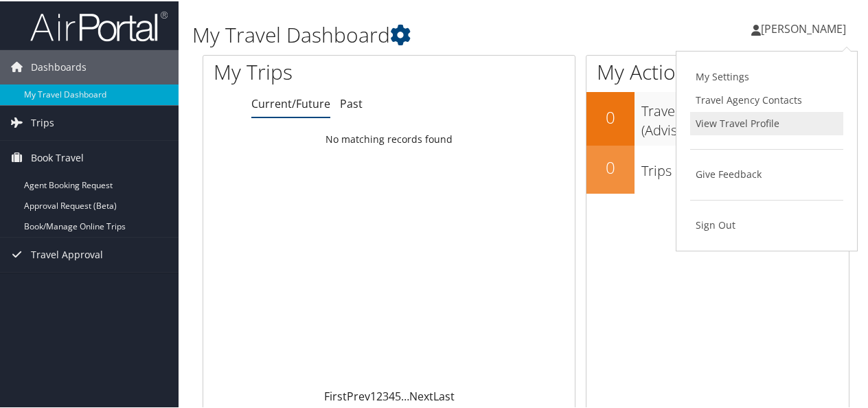 The image size is (868, 408). What do you see at coordinates (67, 254) in the screenshot?
I see `span: Travel Approval` at bounding box center [67, 254].